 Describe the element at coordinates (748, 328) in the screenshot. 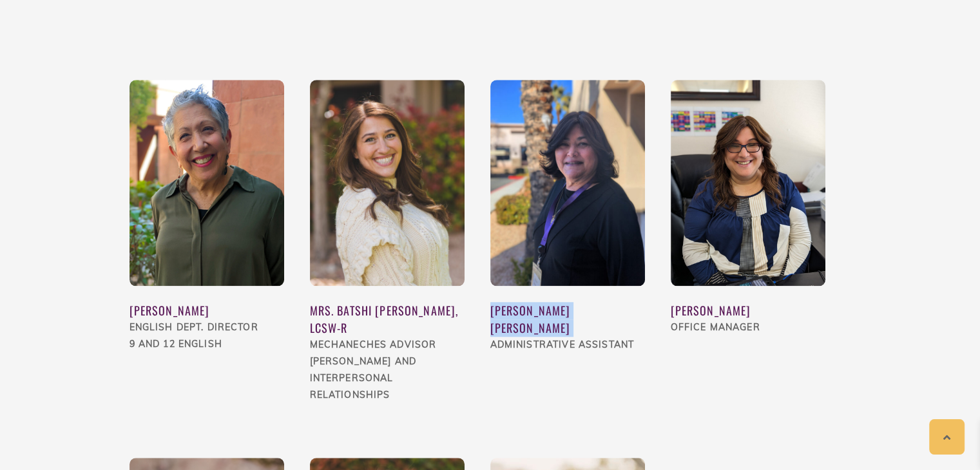

I see `div: Office Manager` at that location.